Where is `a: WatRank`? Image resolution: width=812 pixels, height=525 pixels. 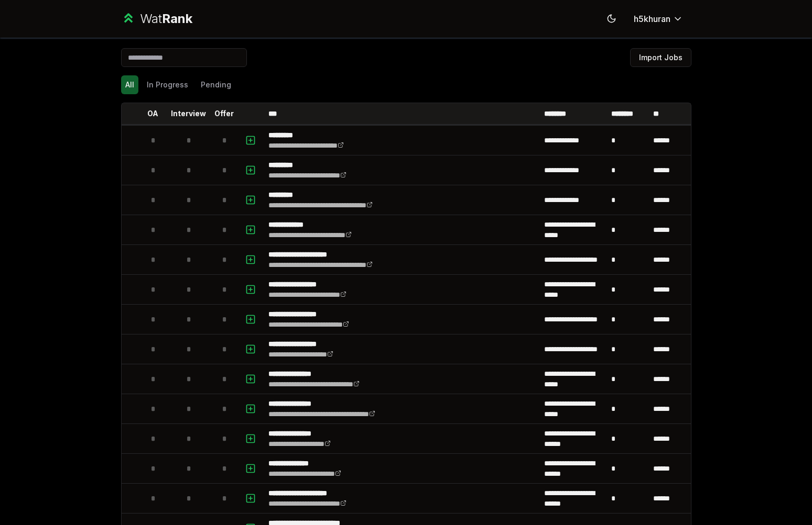 a: WatRank is located at coordinates (156, 18).